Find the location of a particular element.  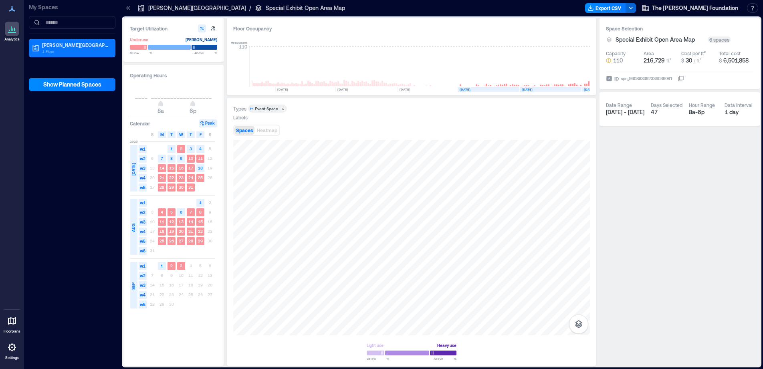

text: 17 is located at coordinates (191, 168).